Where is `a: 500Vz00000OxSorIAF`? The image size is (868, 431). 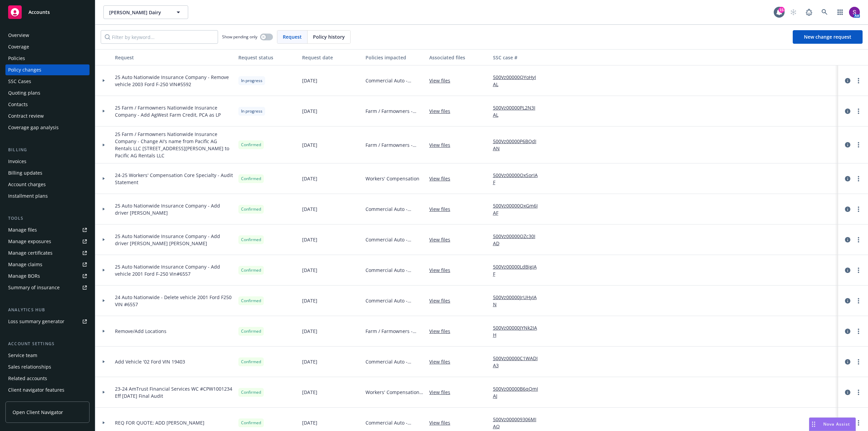 a: 500Vz00000OxSorIAF is located at coordinates (519, 179).